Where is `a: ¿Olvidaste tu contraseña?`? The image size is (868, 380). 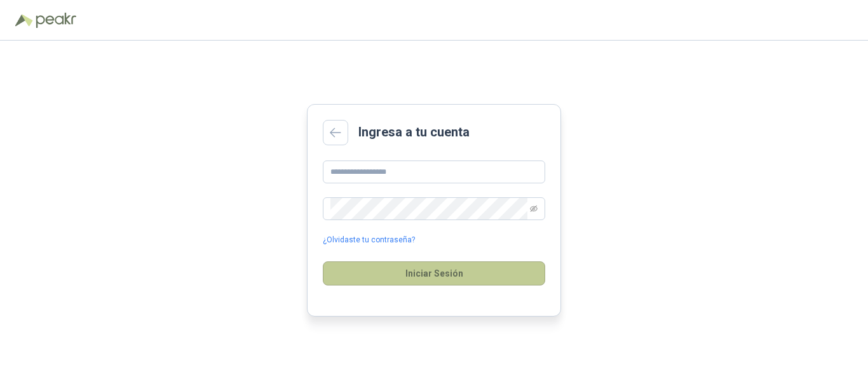
a: ¿Olvidaste tu contraseña? is located at coordinates (369, 240).